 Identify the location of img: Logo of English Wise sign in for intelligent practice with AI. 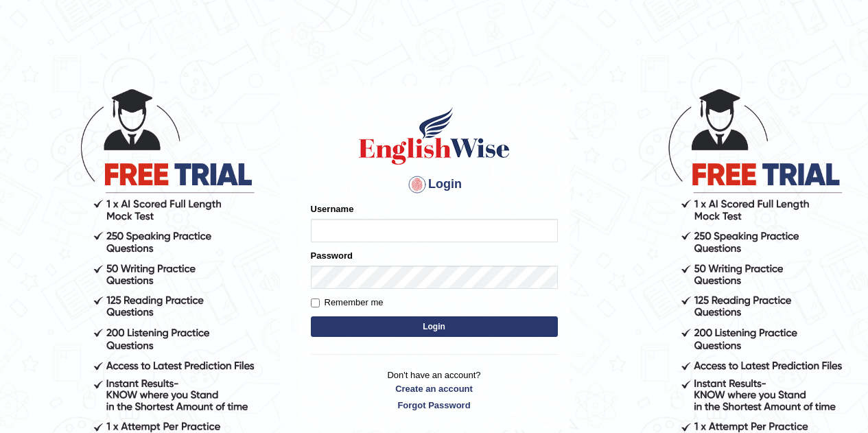
(434, 136).